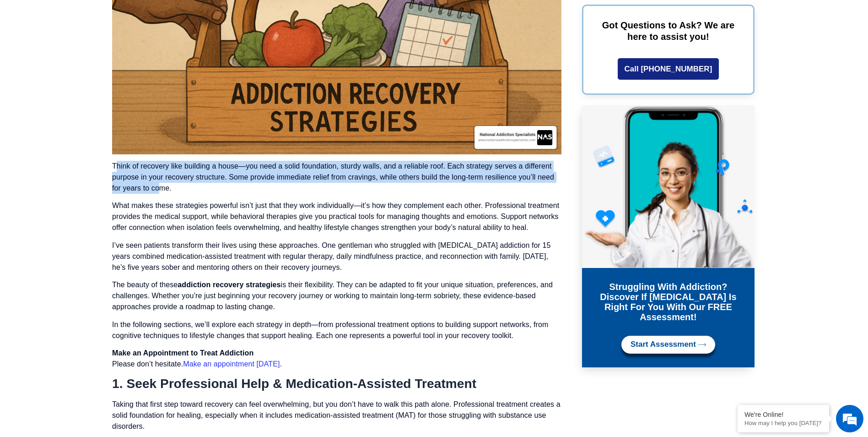 This screenshot has height=437, width=868. What do you see at coordinates (337, 358) in the screenshot?
I see `p: Please don’t hesitate. .` at bounding box center [337, 358].